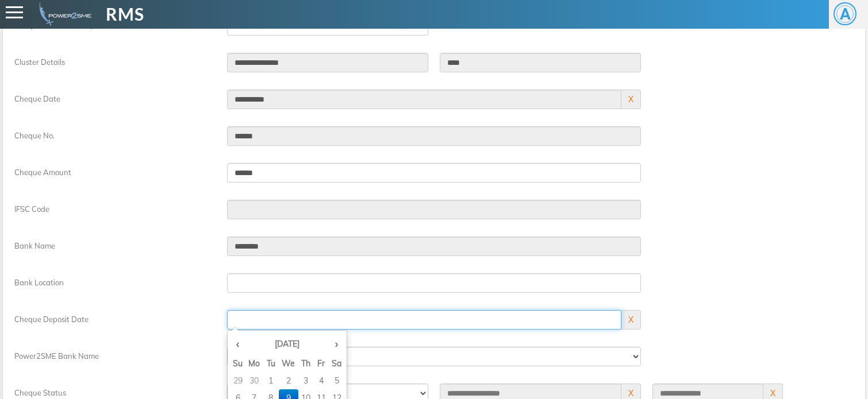 This screenshot has height=399, width=868. I want to click on span: RMS, so click(125, 14).